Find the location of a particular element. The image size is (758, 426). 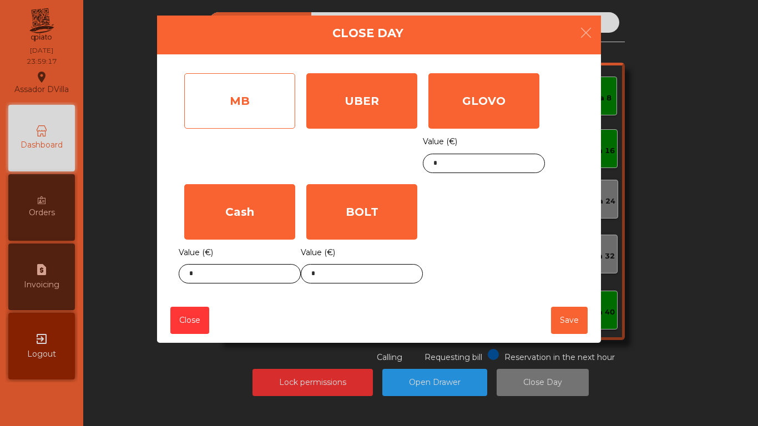

div: BOLT is located at coordinates (362, 212).